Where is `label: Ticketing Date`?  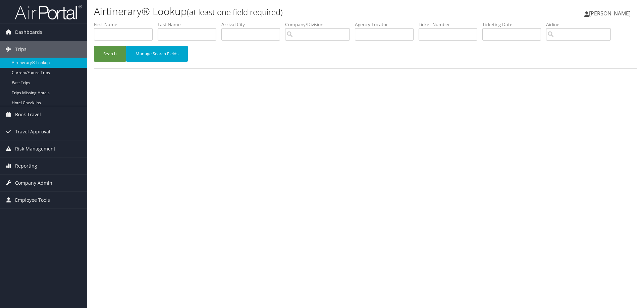 label: Ticketing Date is located at coordinates (514, 25).